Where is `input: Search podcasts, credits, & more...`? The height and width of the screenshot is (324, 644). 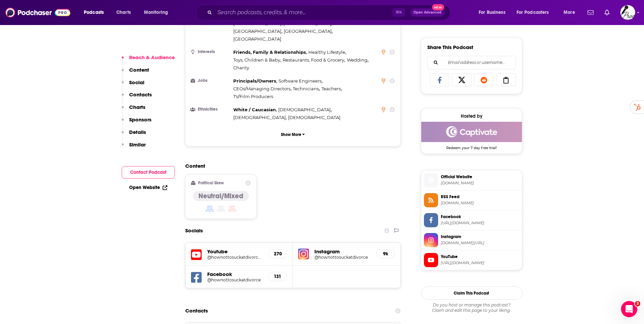 input: Search podcasts, credits, & more... is located at coordinates (304, 12).